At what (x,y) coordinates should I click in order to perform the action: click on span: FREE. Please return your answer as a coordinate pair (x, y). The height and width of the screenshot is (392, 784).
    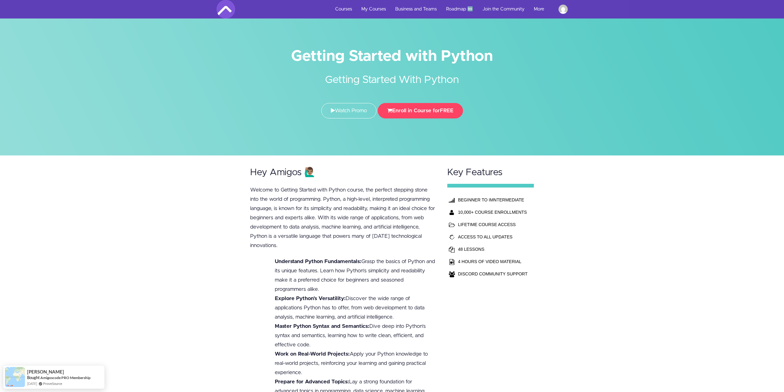
    Looking at the image, I should click on (447, 110).